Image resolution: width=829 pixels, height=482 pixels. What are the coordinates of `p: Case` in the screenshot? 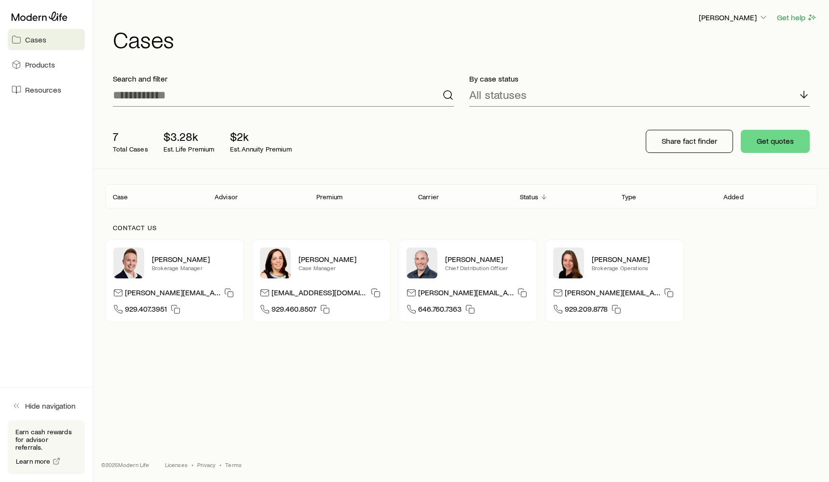 It's located at (121, 197).